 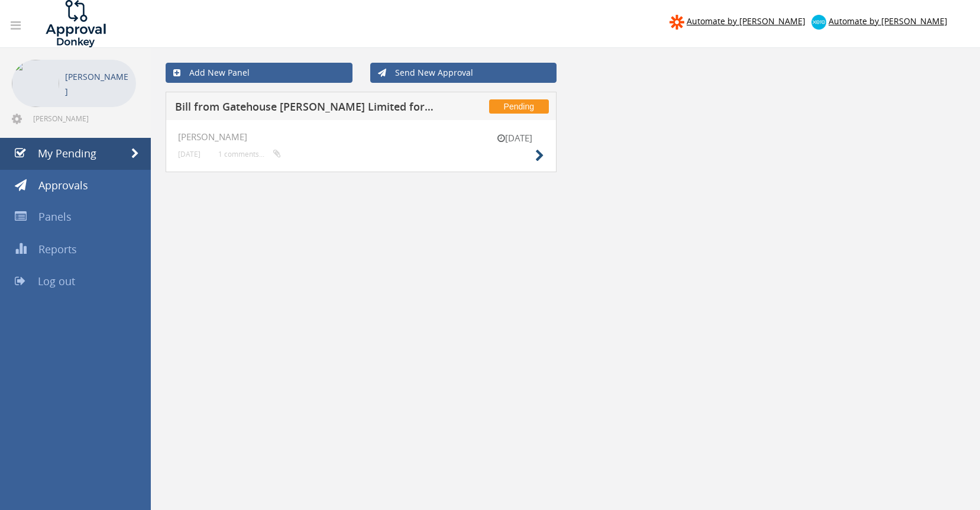 What do you see at coordinates (56, 281) in the screenshot?
I see `span: Log out` at bounding box center [56, 281].